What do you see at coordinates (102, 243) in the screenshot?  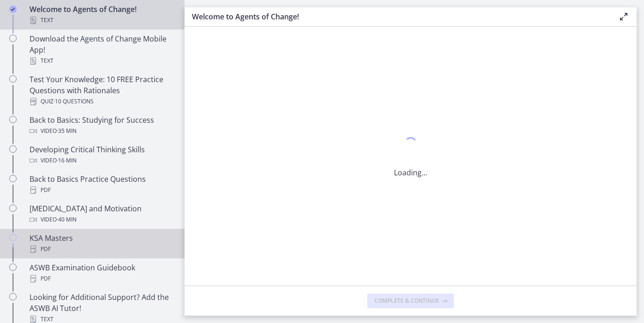 I see `div: KSA Masters` at bounding box center [102, 243].